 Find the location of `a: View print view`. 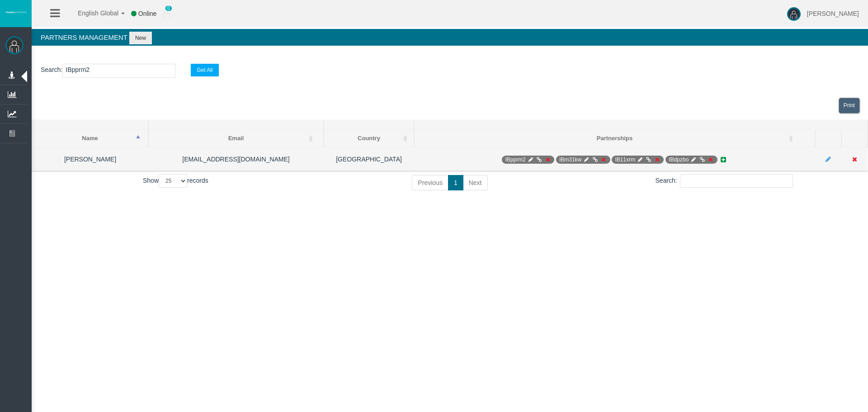

a: View print view is located at coordinates (848, 105).